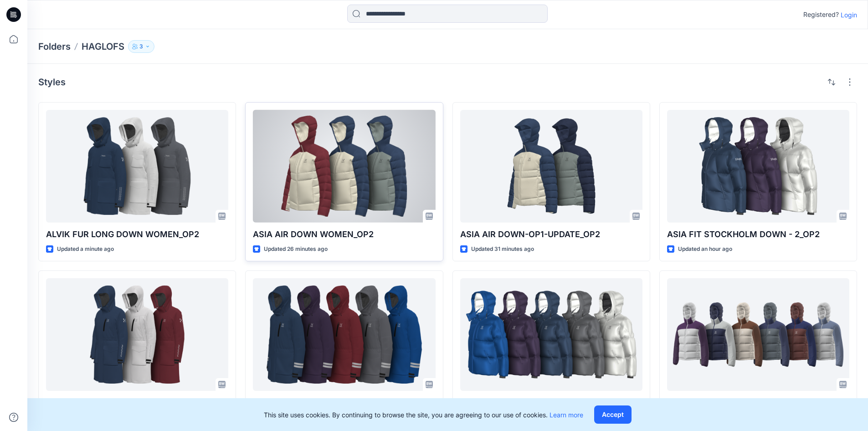 Image resolution: width=868 pixels, height=431 pixels. I want to click on p: 3, so click(141, 46).